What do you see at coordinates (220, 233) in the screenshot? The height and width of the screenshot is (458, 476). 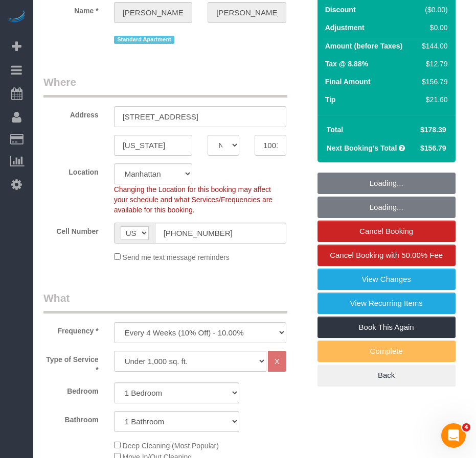 I see `input: Cell Number` at bounding box center [220, 233].